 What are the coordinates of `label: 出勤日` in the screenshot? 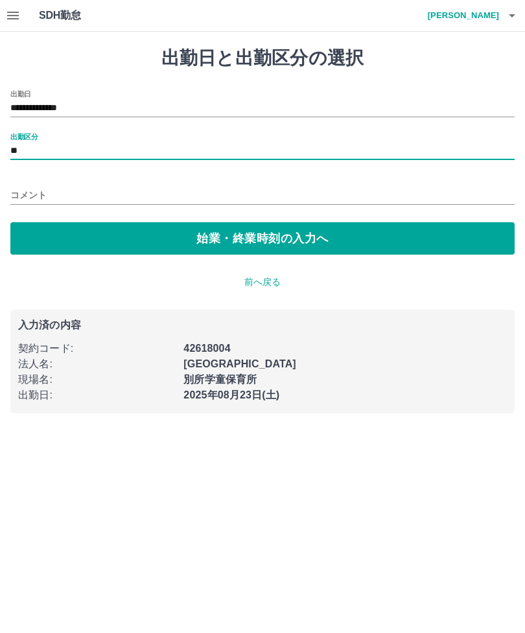 It's located at (21, 93).